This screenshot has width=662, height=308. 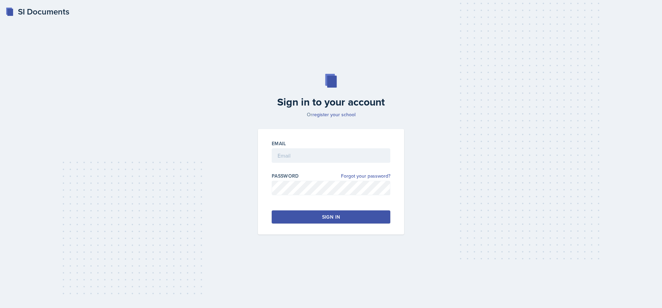 What do you see at coordinates (331, 217) in the screenshot?
I see `div: Sign in` at bounding box center [331, 217].